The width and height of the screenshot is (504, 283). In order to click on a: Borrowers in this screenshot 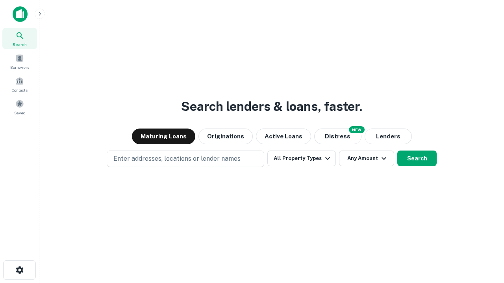, I will do `click(20, 61)`.